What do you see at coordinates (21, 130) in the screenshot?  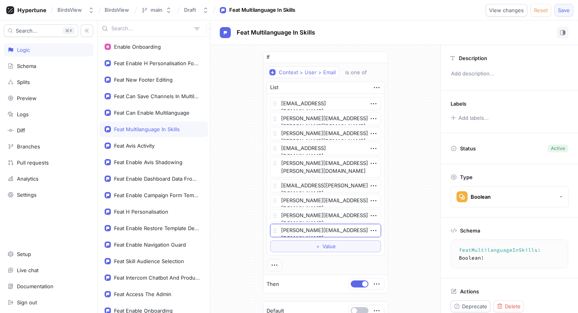 I see `div: Diff` at bounding box center [21, 130].